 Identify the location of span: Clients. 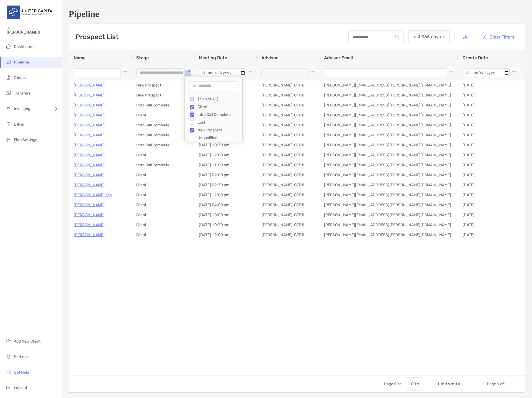
(20, 78).